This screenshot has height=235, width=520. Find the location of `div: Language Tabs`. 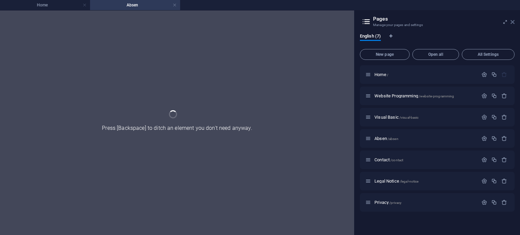

div: Language Tabs is located at coordinates (437, 40).